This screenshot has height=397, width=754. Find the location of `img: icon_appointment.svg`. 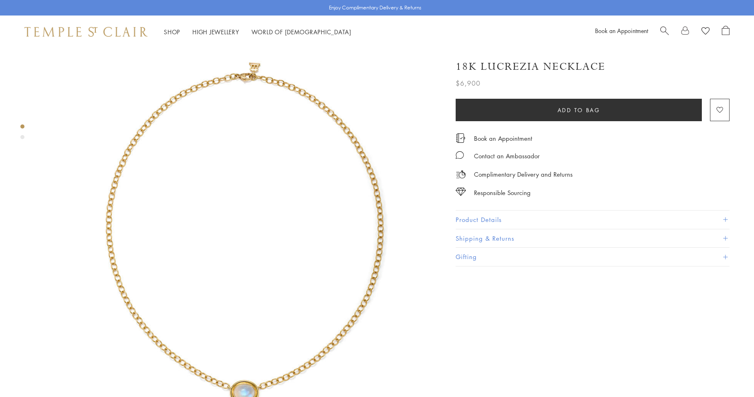

img: icon_appointment.svg is located at coordinates (461, 138).